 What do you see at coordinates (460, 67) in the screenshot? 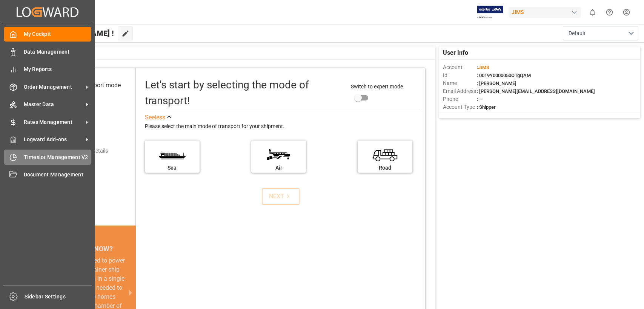
I see `span: Account` at bounding box center [460, 67].